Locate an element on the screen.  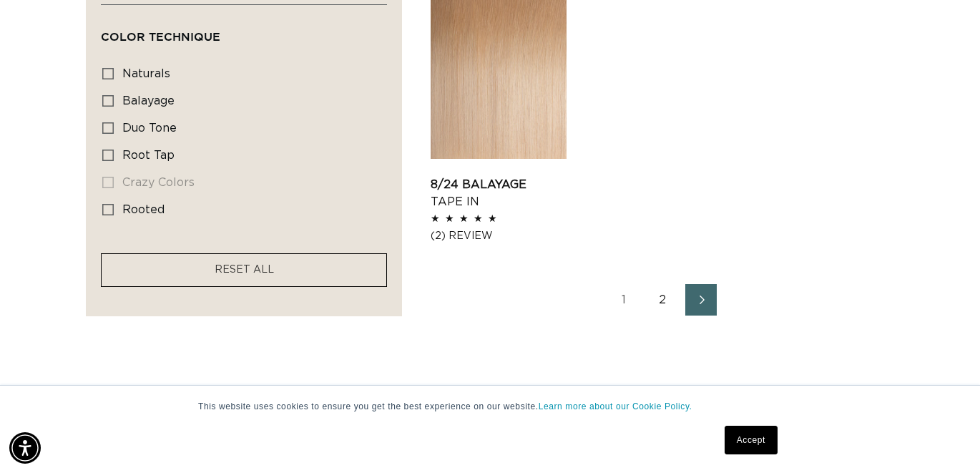
span: Color Technique is located at coordinates (160, 37).